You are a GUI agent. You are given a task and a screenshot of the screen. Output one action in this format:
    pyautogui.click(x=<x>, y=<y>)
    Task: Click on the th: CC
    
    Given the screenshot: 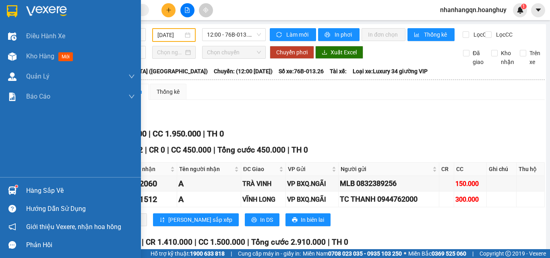 What is the action you would take?
    pyautogui.click(x=470, y=169)
    